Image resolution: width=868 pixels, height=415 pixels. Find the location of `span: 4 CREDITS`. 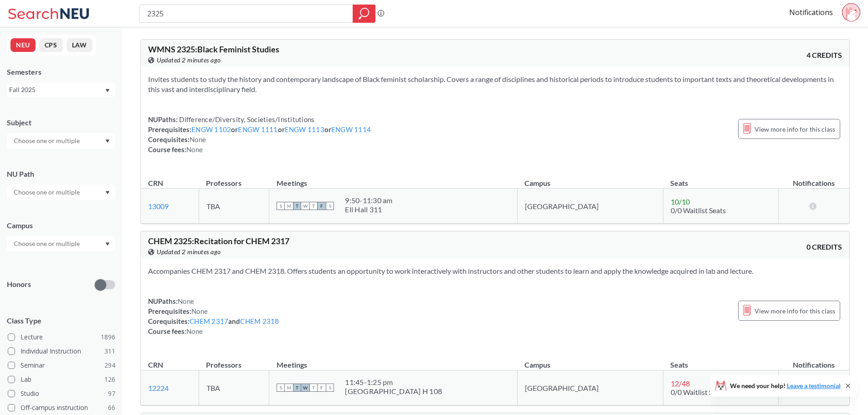

span: 4 CREDITS is located at coordinates (824, 55).